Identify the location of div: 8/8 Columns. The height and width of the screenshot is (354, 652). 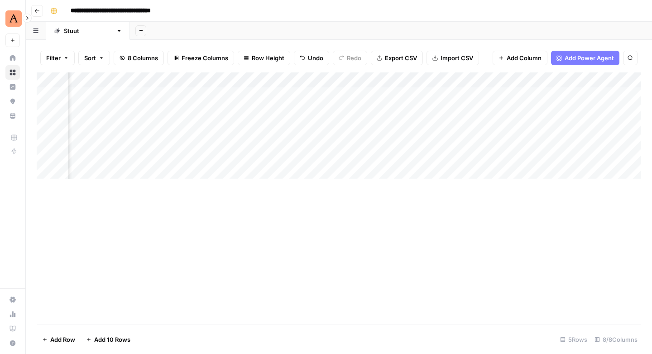
(616, 339).